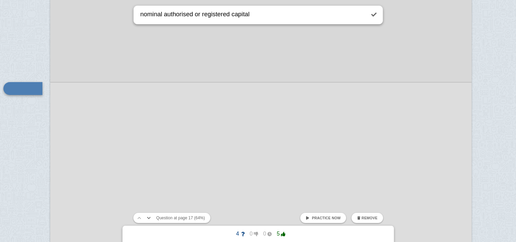  I want to click on span: Practice now, so click(326, 218).